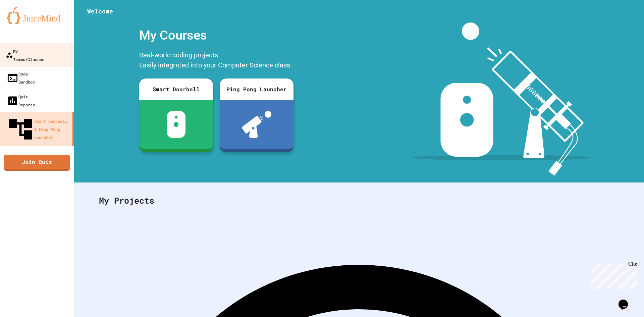 The image size is (644, 317). I want to click on a: Join Quiz, so click(37, 163).